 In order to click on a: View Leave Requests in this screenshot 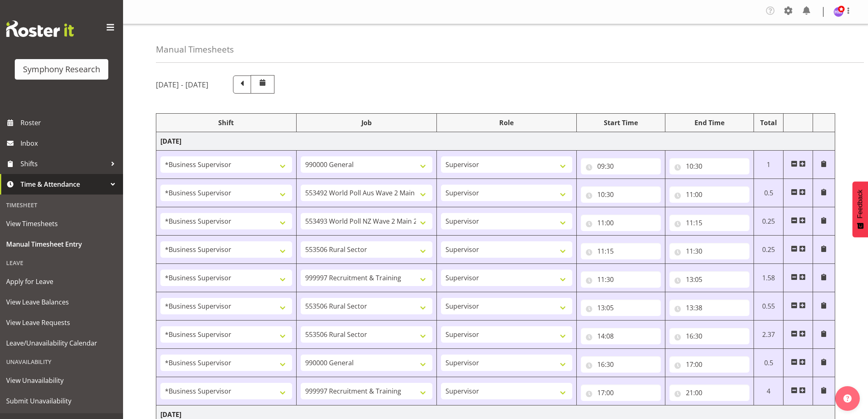, I will do `click(62, 323)`.